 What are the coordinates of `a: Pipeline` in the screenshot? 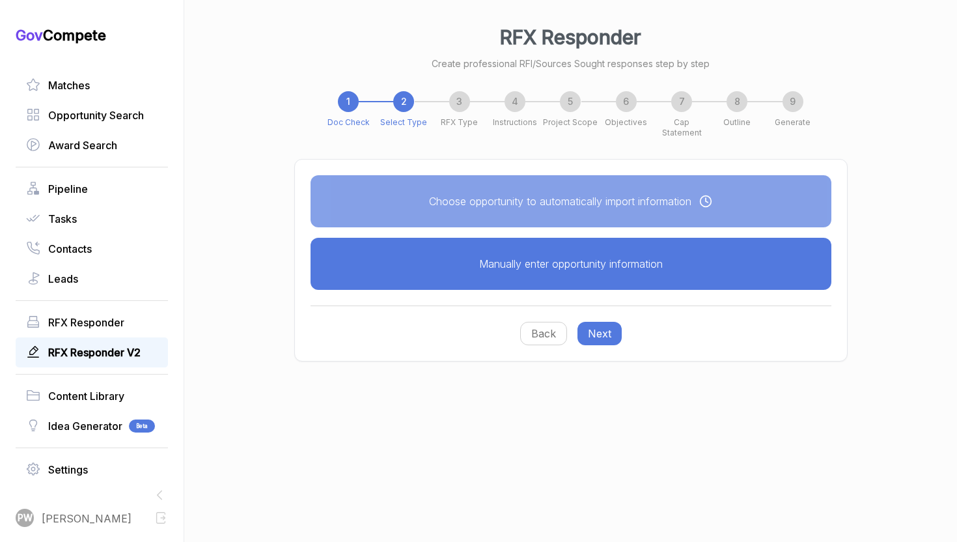 It's located at (92, 189).